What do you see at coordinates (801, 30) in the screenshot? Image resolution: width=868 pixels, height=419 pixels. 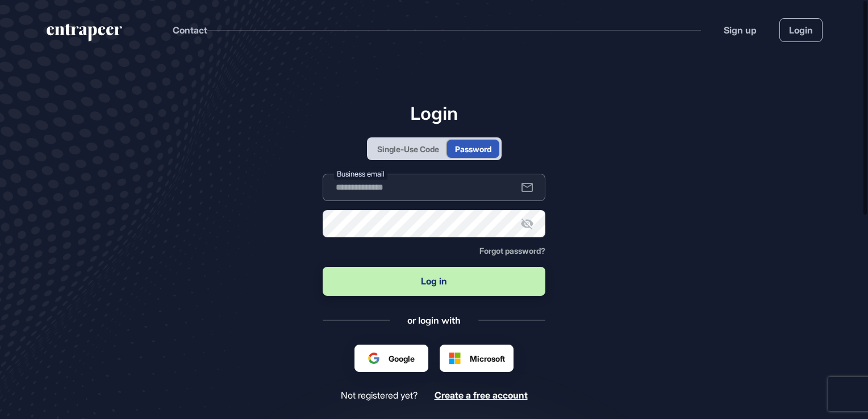 I see `a: Login` at bounding box center [801, 30].